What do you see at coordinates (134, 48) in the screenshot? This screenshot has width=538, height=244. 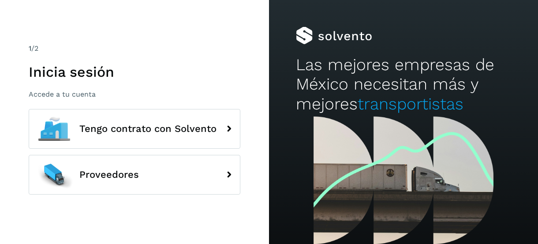 I see `div: /2` at bounding box center [134, 48].